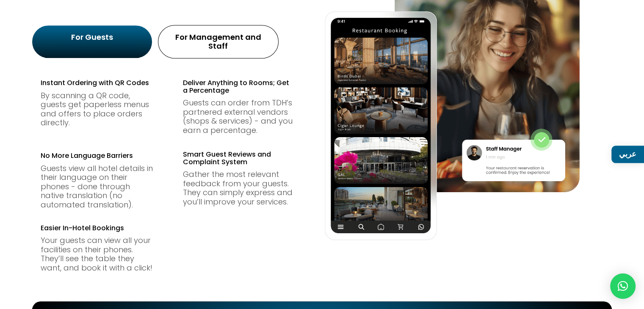 This screenshot has height=309, width=644. What do you see at coordinates (236, 86) in the screenshot?
I see `span: Deliver Anything to Rooms; Get a Percentage` at bounding box center [236, 86].